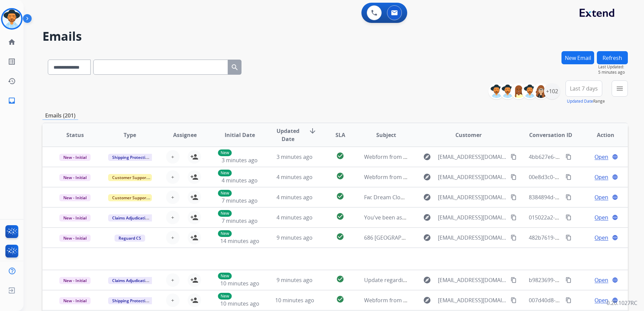 The width and height of the screenshot is (644, 311). Describe the element at coordinates (313, 131) in the screenshot. I see `mat-icon: arrow_downward` at that location.